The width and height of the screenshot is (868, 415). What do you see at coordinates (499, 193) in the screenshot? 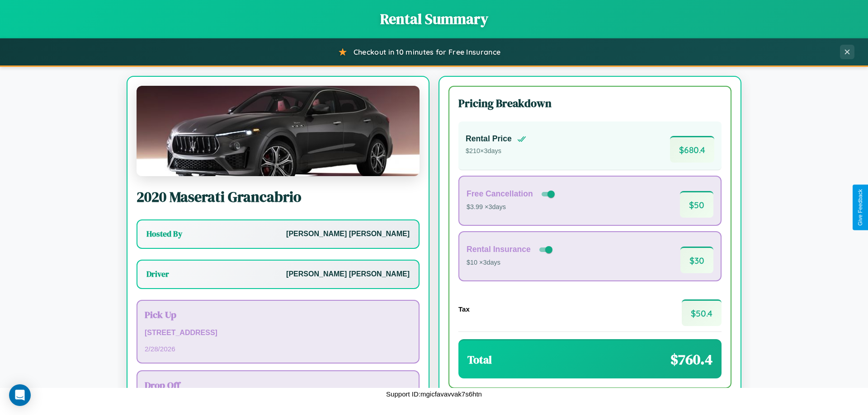
I see `h4: Free Cancellation` at bounding box center [499, 193].